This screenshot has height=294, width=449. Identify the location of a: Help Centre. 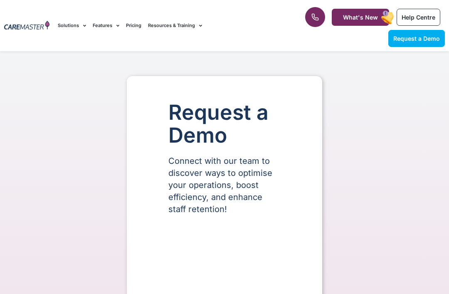
(418, 17).